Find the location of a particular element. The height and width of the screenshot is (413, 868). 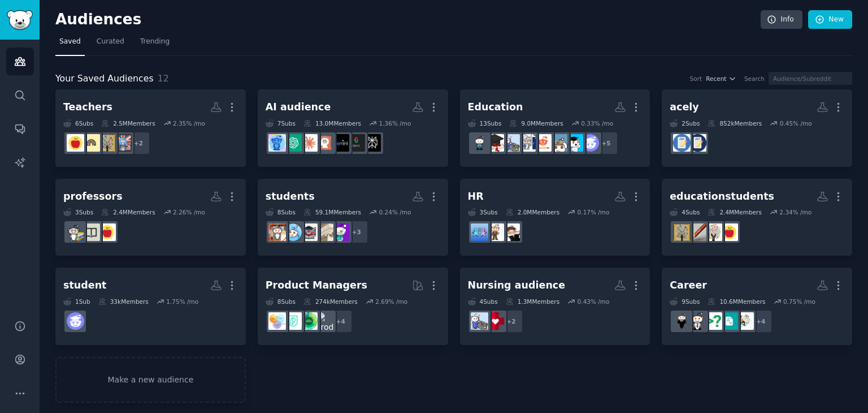

img: ProductMarketing is located at coordinates (308, 321).